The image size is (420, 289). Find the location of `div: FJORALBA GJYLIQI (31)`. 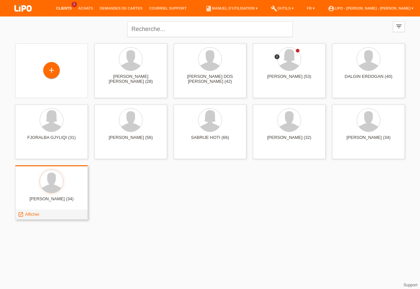

div: FJORALBA GJYLIQI (31) is located at coordinates (52, 140).